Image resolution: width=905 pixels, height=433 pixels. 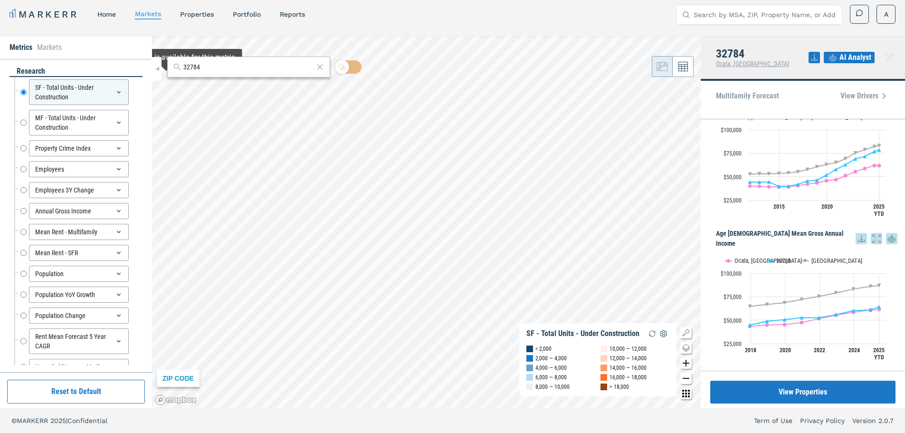 I want to click on path: Wednesday, 14 Dec, 16:00, 75,179.19. USA., so click(x=855, y=153).